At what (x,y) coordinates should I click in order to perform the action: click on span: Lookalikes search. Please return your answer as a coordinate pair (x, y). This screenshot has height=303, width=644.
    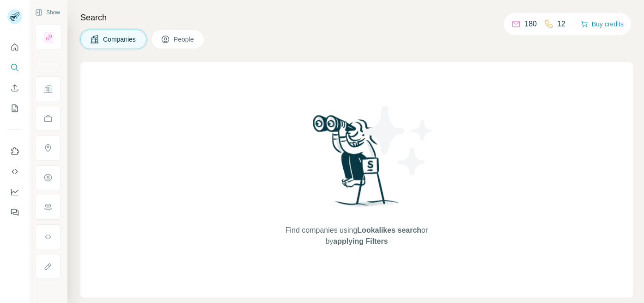
    Looking at the image, I should click on (389, 230).